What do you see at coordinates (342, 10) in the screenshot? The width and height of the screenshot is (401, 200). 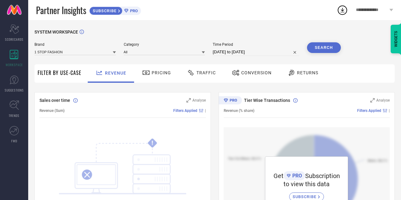 I see `div: Open download list` at bounding box center [342, 10].